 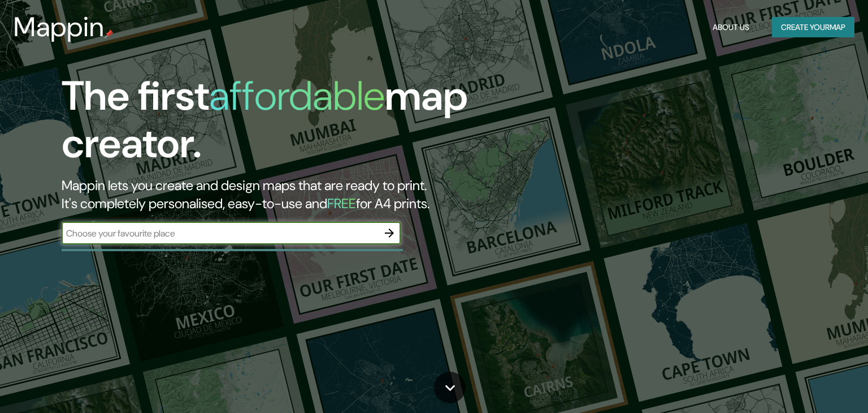 What do you see at coordinates (59, 27) in the screenshot?
I see `h3: Mappin` at bounding box center [59, 27].